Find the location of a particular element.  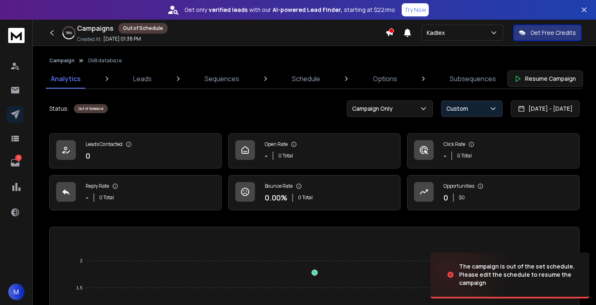

button: Get Free Credits is located at coordinates (547, 33).